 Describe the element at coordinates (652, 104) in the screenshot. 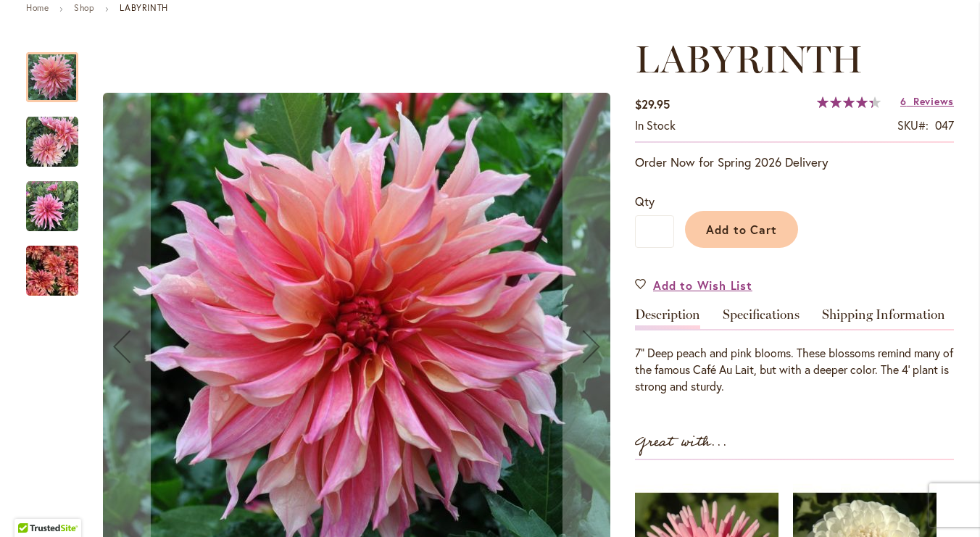

I see `span: $29.95` at that location.